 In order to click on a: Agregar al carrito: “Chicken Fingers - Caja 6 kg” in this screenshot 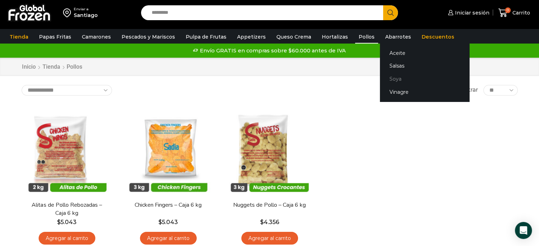, I will do `click(168, 238)`.